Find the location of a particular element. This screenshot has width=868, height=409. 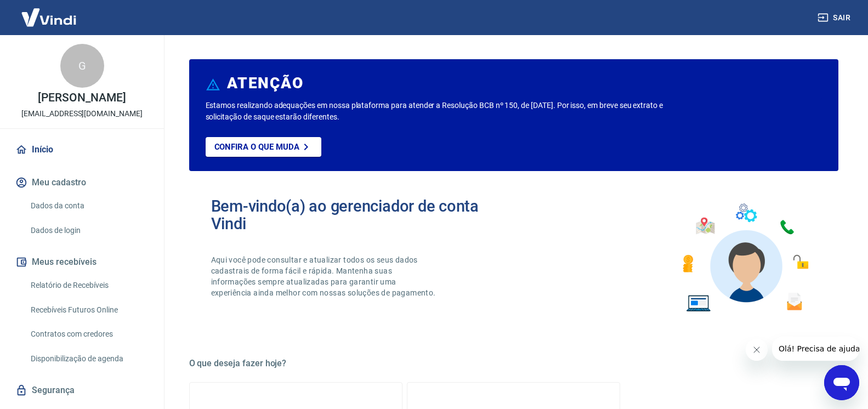

h5: O que deseja fazer hoje? is located at coordinates (514, 363).